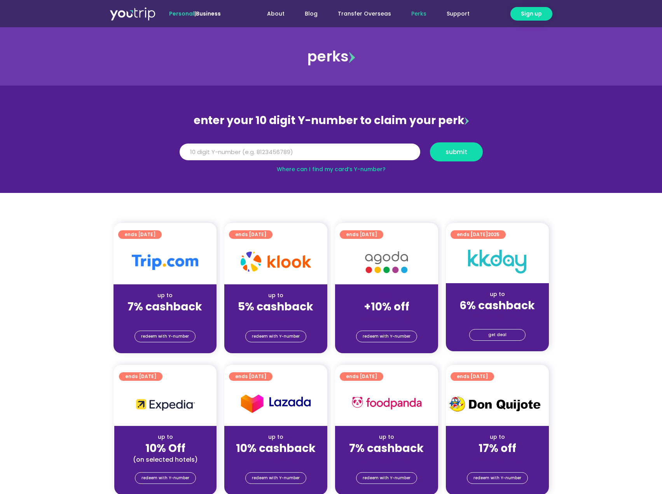 This screenshot has width=662, height=494. I want to click on span: up to, so click(386, 295).